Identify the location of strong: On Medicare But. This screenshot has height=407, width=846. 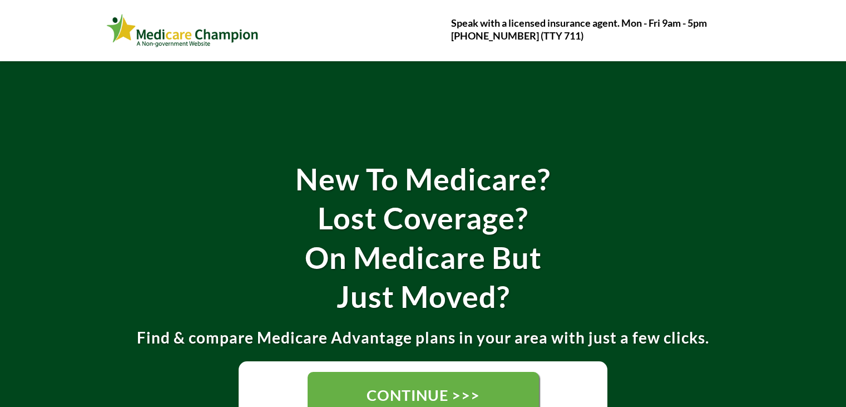
(423, 257).